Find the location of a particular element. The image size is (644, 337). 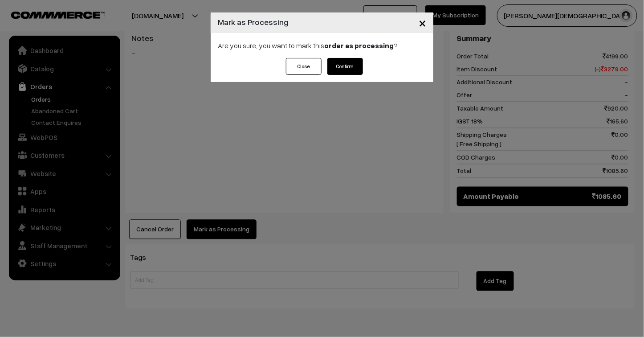

button: Confirm is located at coordinates (345, 66).